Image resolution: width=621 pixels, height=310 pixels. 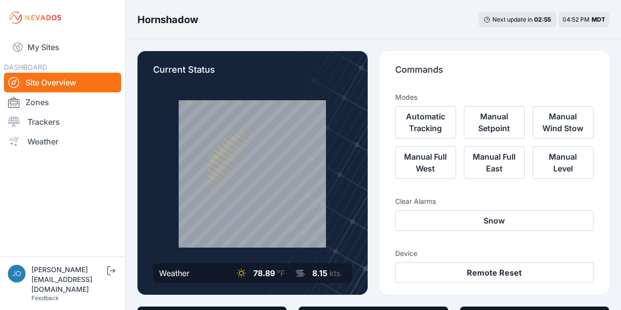 What do you see at coordinates (599, 19) in the screenshot?
I see `span: MDT` at bounding box center [599, 19].